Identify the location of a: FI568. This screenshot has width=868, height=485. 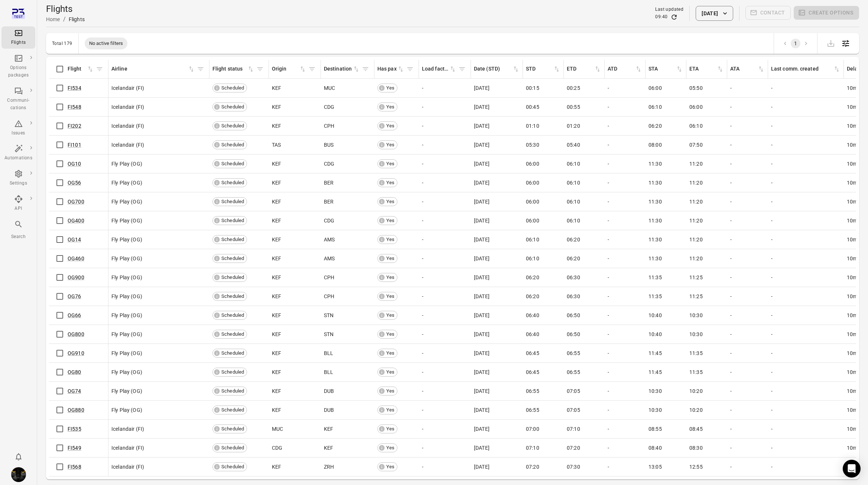
(74, 467).